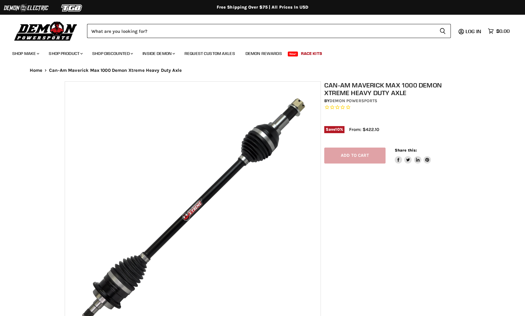  Describe the element at coordinates (46, 31) in the screenshot. I see `img: Demon Powersports` at that location.